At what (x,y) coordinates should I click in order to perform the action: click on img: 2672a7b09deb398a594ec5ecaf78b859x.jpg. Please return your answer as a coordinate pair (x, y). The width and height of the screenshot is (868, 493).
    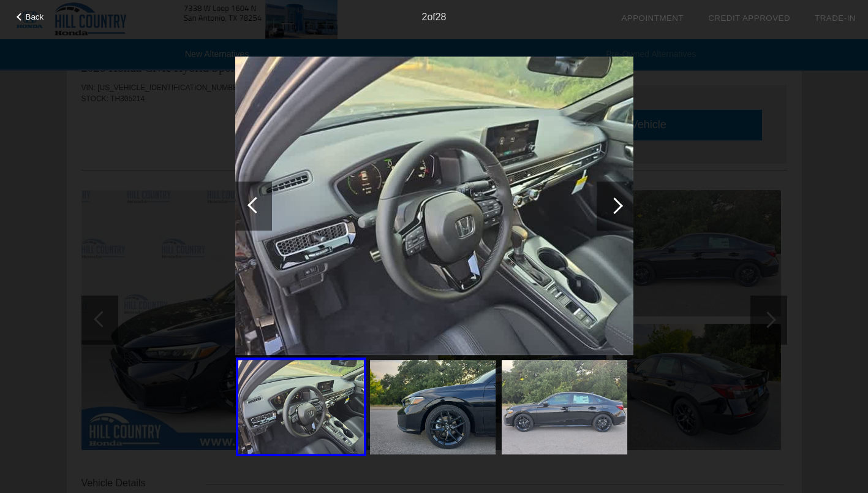
    Looking at the image, I should click on (564, 407).